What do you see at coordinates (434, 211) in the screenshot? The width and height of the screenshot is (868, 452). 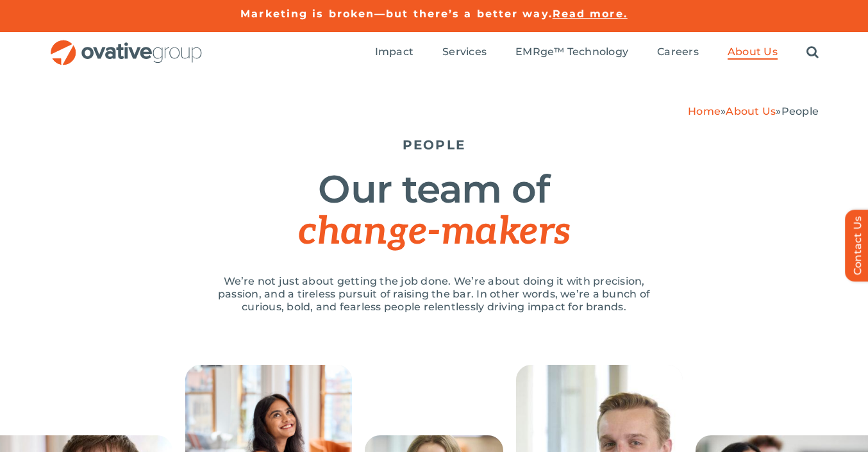 I see `h1: Our team of` at bounding box center [434, 211].